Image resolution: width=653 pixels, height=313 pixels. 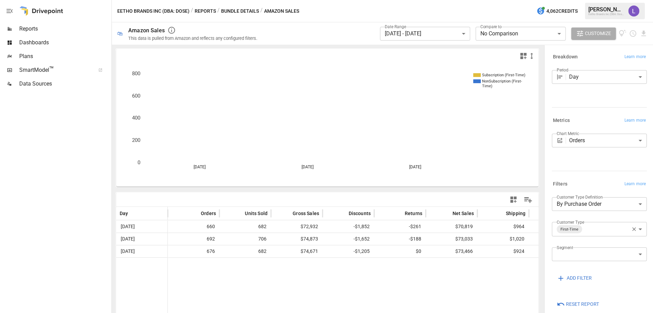 What do you see at coordinates (633, 33) in the screenshot?
I see `button: Schedule report` at bounding box center [633, 33].